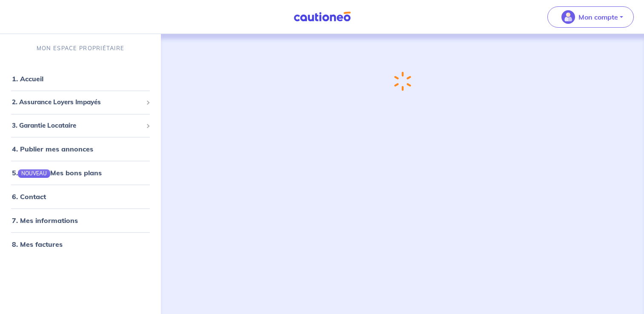 This screenshot has height=314, width=644. Describe the element at coordinates (598, 17) in the screenshot. I see `p: Mon compte` at that location.